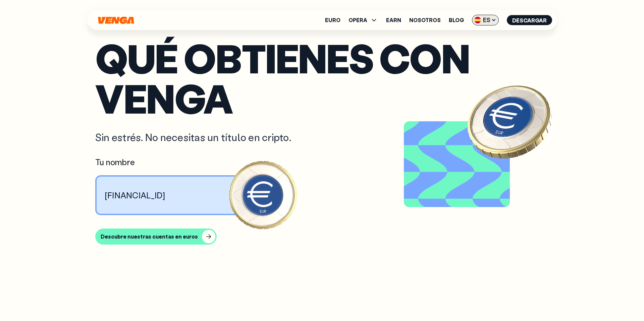 This screenshot has width=644, height=321. What do you see at coordinates (425, 20) in the screenshot?
I see `a: Nosotros` at bounding box center [425, 20].